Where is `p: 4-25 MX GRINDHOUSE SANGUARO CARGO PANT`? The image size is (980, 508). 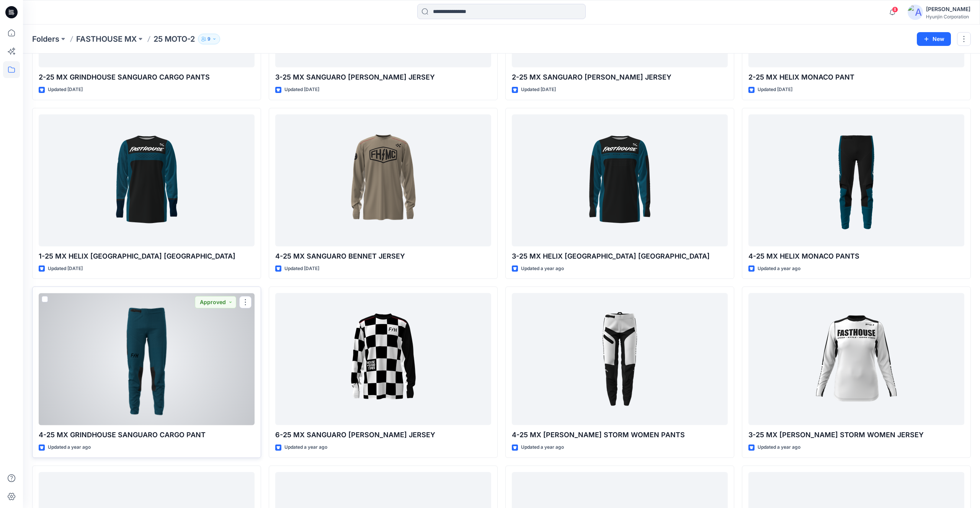 p: 4-25 MX GRINDHOUSE SANGUARO CARGO PANT is located at coordinates (146, 435).